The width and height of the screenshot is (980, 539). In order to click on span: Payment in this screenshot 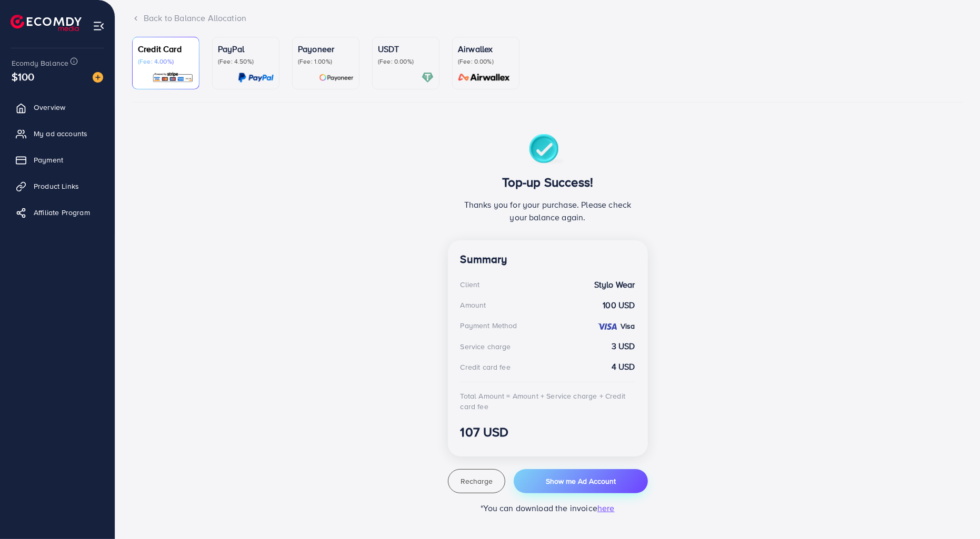, I will do `click(49, 160)`.